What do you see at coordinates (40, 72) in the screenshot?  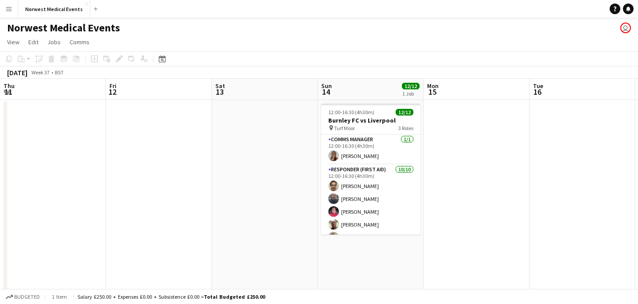 I see `span: Week 37` at bounding box center [40, 72].